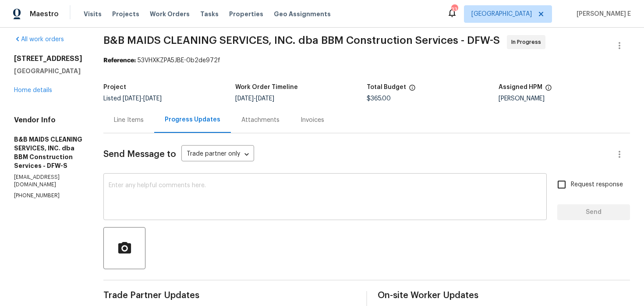  Describe the element at coordinates (120, 60) in the screenshot. I see `b: Reference:` at that location.